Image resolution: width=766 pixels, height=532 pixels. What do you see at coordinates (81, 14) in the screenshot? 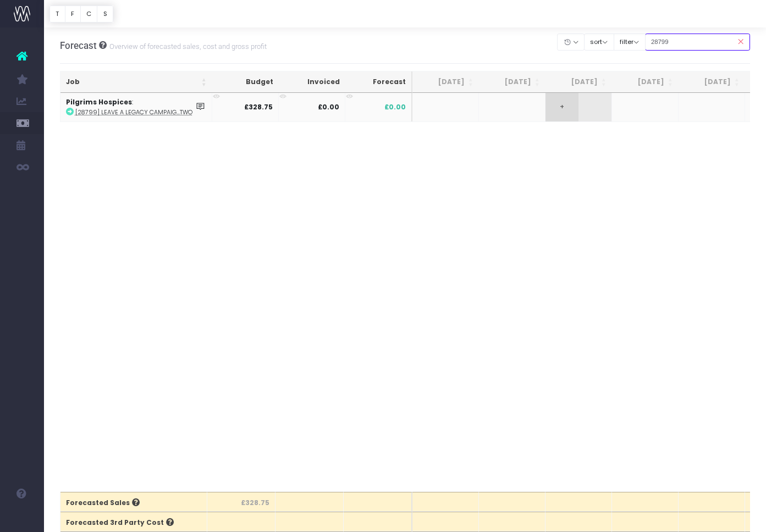
I see `div: Vertical button group` at bounding box center [81, 14].